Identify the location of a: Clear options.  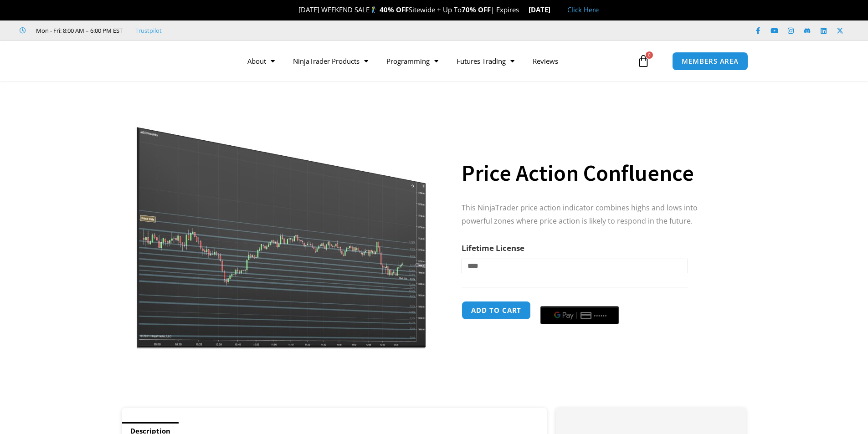
(468, 281).